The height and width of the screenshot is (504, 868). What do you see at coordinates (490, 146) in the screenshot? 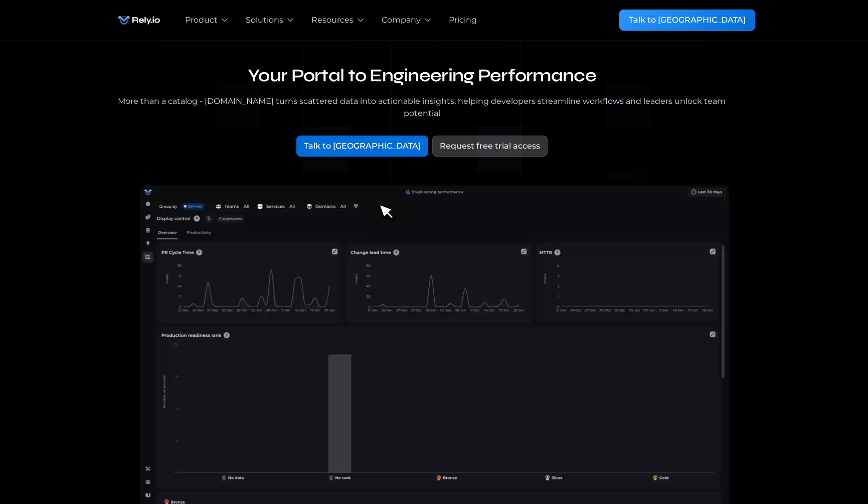
I see `div: Request free trial access` at bounding box center [490, 146].